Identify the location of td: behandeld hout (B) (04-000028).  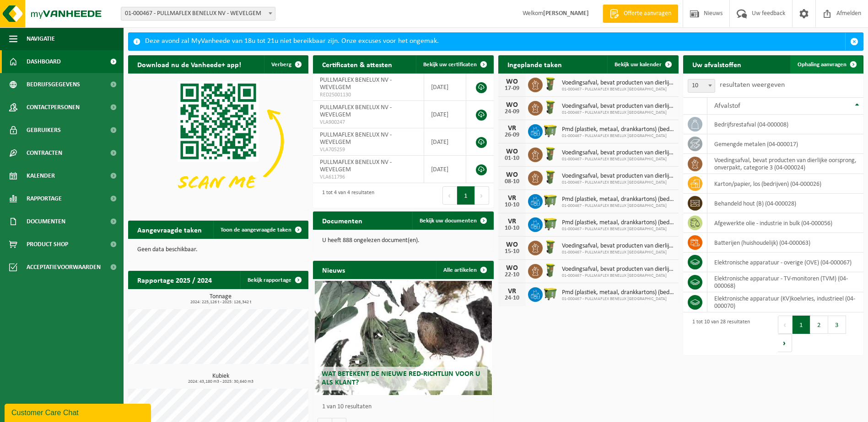
(785, 203).